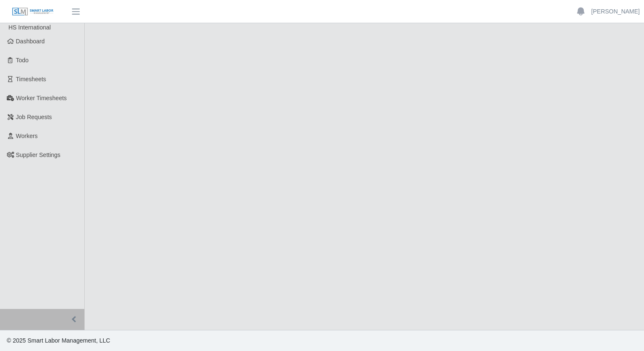 The image size is (644, 351). What do you see at coordinates (30, 27) in the screenshot?
I see `span: HS International` at bounding box center [30, 27].